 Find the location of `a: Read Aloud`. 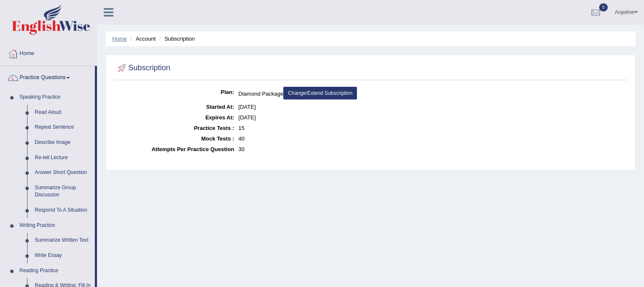

a: Read Aloud is located at coordinates (63, 113).